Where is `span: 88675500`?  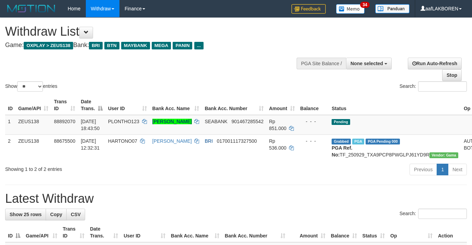
span: 88675500 is located at coordinates (65, 141).